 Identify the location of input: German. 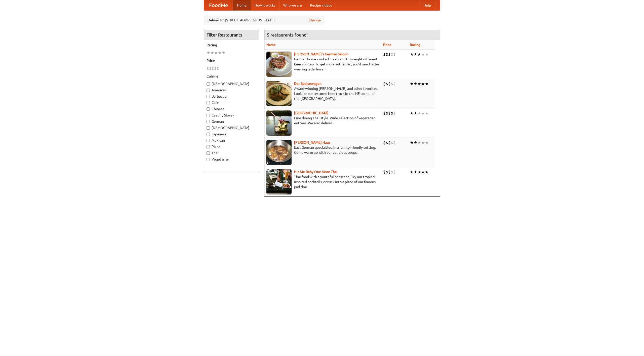
(208, 121).